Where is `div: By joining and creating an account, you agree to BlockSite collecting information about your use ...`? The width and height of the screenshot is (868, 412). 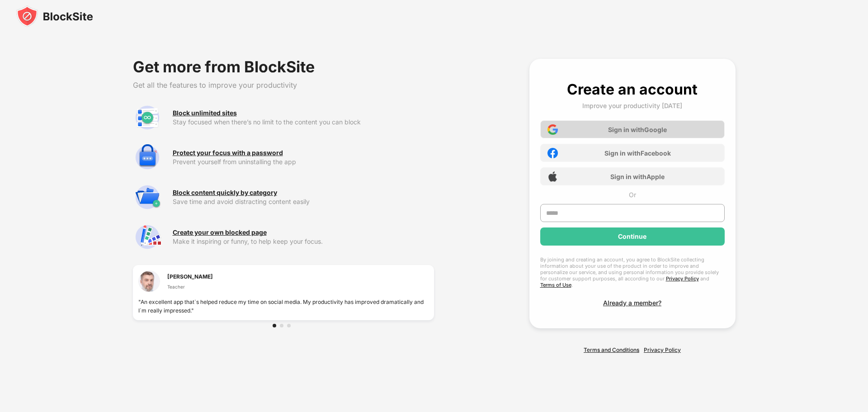 div: By joining and creating an account, you agree to BlockSite collecting information about your use ... is located at coordinates (633, 272).